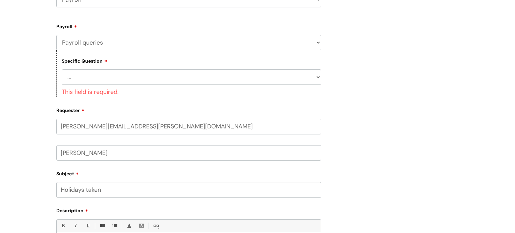 The height and width of the screenshot is (233, 515). I want to click on label: Description, so click(189, 210).